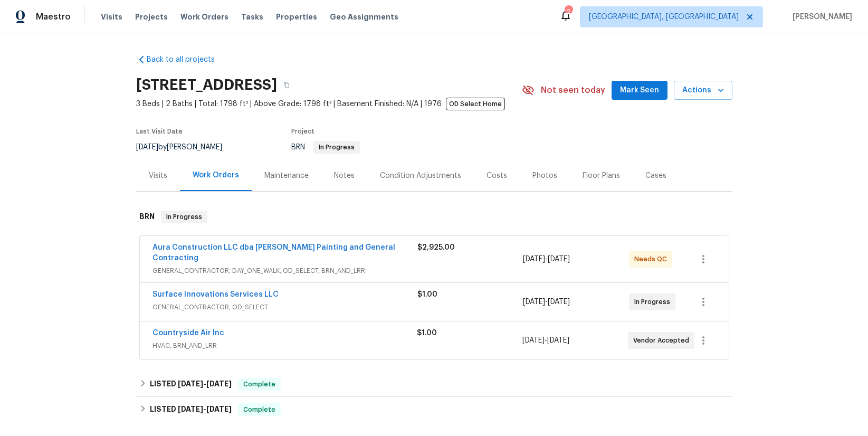  I want to click on span: Actions, so click(703, 90).